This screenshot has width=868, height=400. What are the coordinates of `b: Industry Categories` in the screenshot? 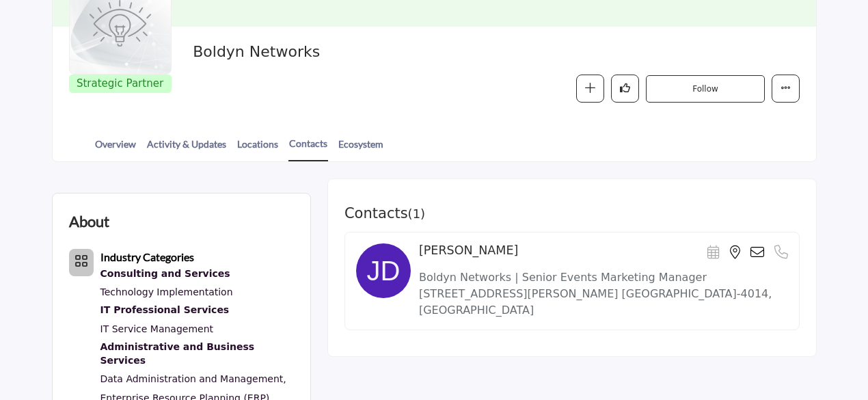 It's located at (147, 256).